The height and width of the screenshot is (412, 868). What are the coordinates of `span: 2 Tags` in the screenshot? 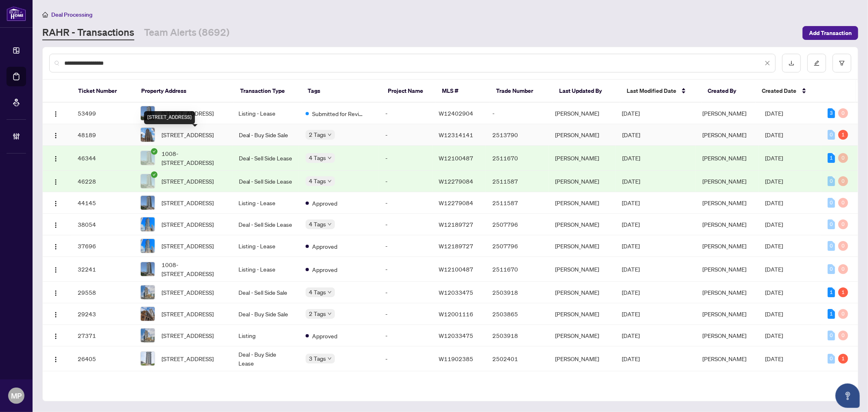 It's located at (318, 313).